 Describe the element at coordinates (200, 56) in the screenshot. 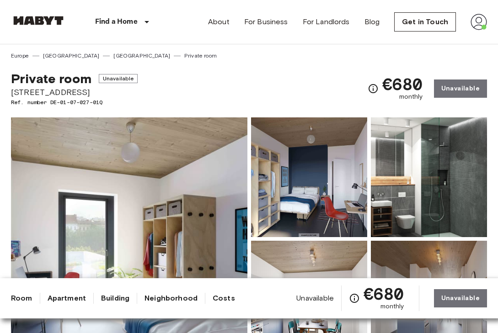

I see `a: Private room` at that location.